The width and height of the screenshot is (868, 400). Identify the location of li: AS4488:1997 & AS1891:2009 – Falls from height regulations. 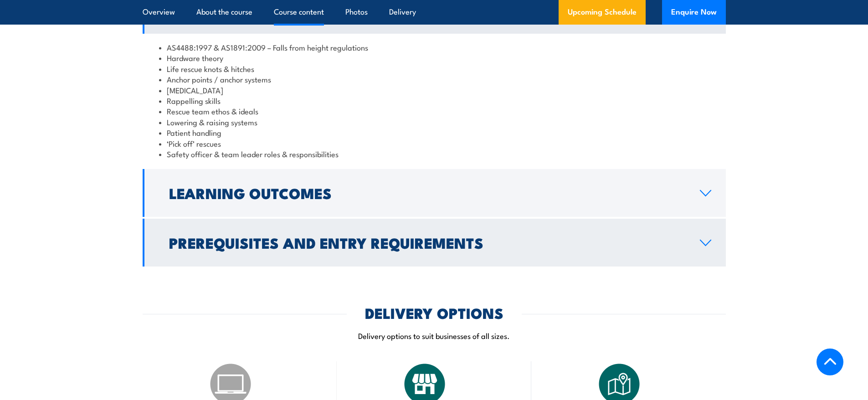
(434, 47).